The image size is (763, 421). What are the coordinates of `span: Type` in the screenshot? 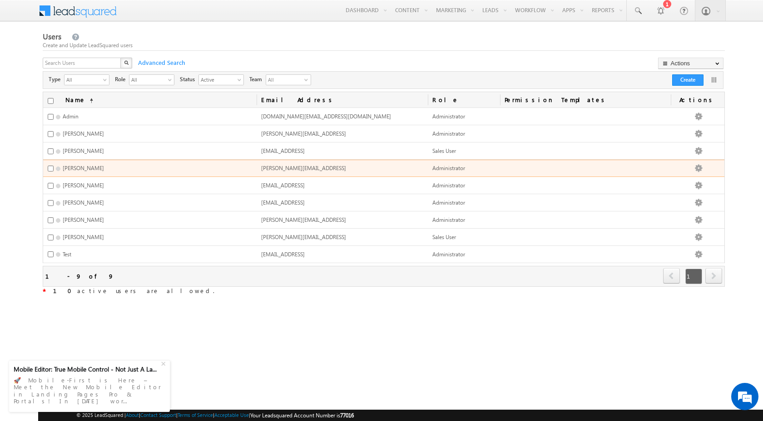 It's located at (56, 79).